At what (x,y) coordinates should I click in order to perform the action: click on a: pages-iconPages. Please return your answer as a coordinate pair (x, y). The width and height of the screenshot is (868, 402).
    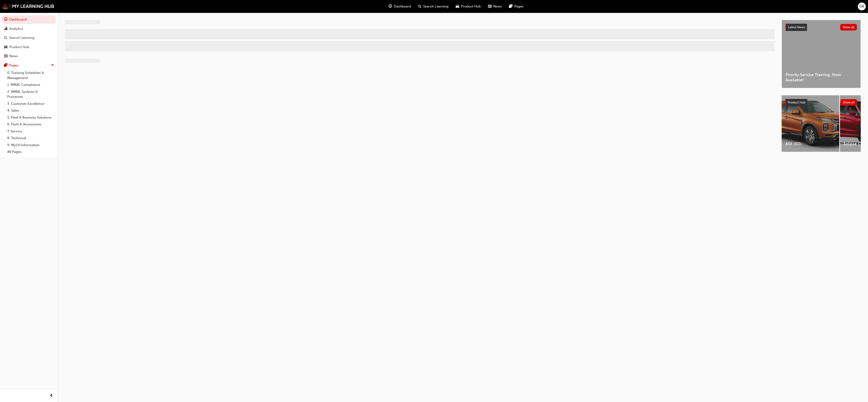
    Looking at the image, I should click on (516, 6).